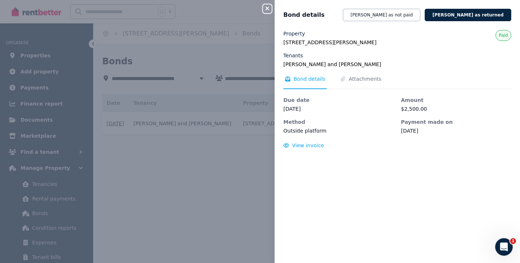 This screenshot has height=263, width=520. What do you see at coordinates (365, 79) in the screenshot?
I see `span: Attachments` at bounding box center [365, 79].